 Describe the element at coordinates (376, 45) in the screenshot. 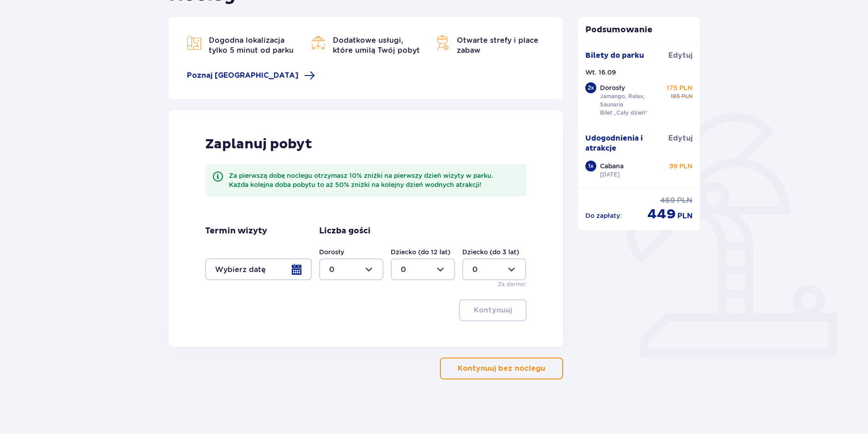

I see `span: Dodatkowe usługi, które umilą Twój pobyt` at that location.